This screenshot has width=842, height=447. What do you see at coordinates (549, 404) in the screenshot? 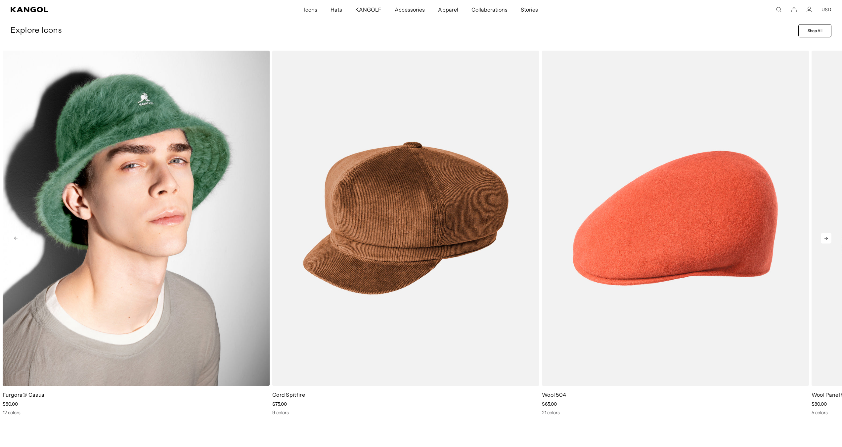
I see `span: $65.00` at bounding box center [549, 404].